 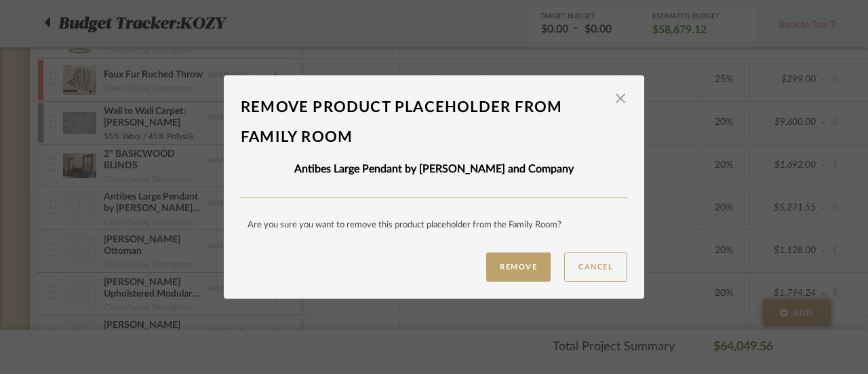 What do you see at coordinates (434, 123) in the screenshot?
I see `div: Remove product placeholder From Family Room` at bounding box center [434, 123].